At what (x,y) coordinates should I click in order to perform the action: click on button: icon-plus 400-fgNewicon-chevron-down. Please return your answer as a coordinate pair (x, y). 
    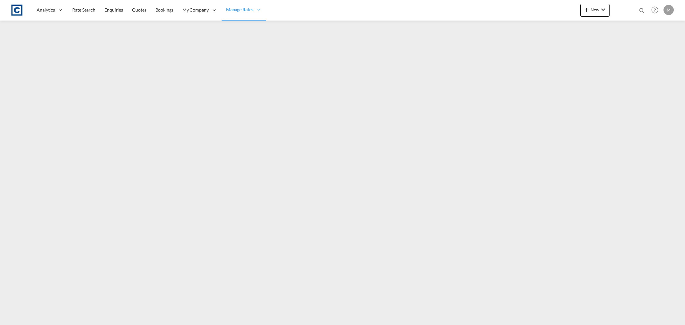
    Looking at the image, I should click on (595, 10).